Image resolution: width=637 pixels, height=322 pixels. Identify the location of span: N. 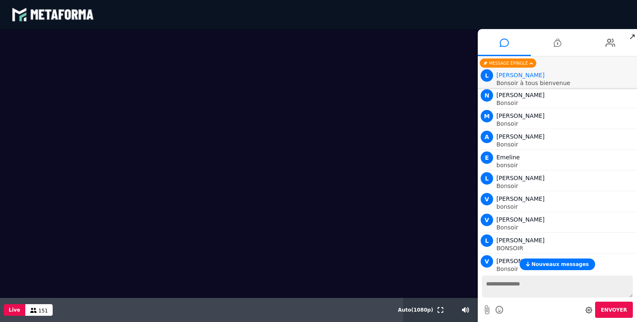
(487, 95).